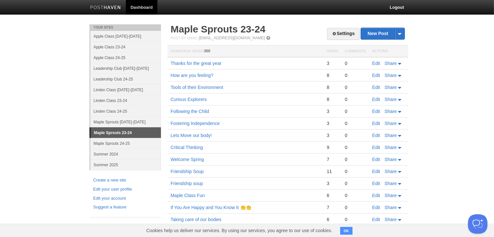 This screenshot has height=237, width=494. I want to click on a: Create a new site, so click(125, 181).